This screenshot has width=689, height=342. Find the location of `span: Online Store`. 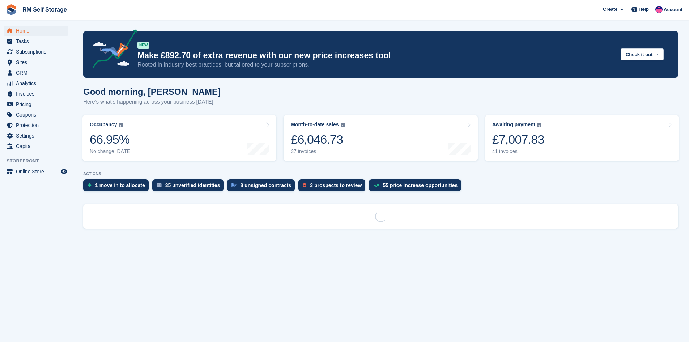

span: Online Store is located at coordinates (38, 172).